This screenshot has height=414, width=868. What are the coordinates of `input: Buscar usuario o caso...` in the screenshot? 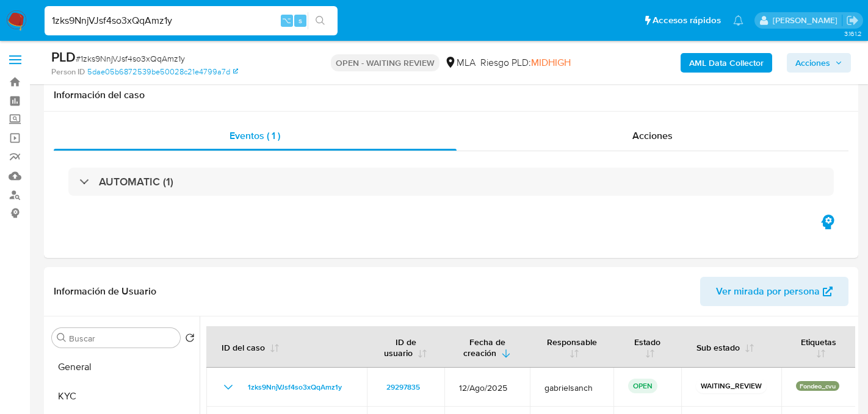 It's located at (191, 21).